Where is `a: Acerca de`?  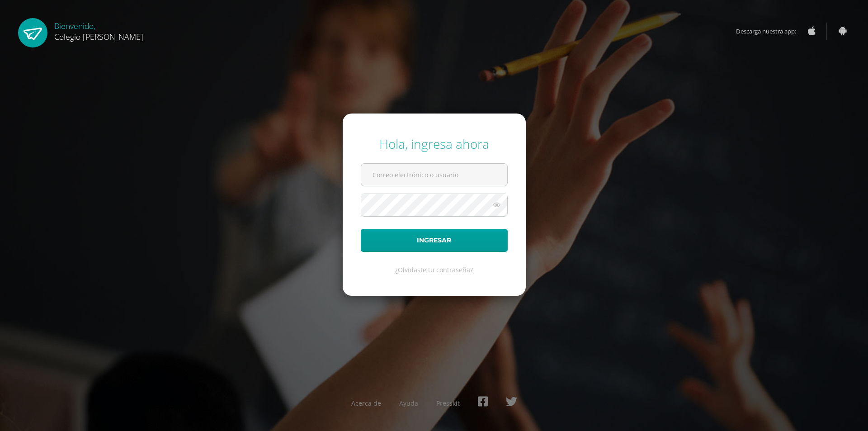
a: Acerca de is located at coordinates (366, 403).